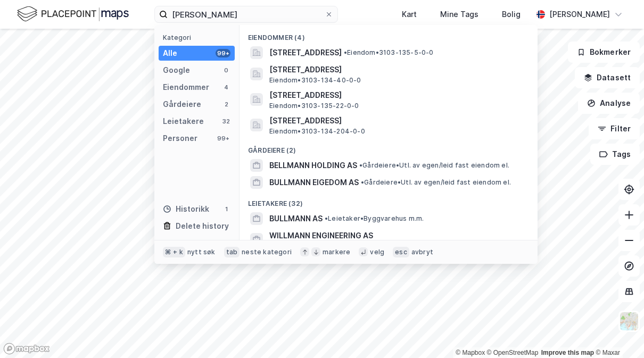  What do you see at coordinates (313, 166) in the screenshot?
I see `span: BELLMANN HOLDING AS` at bounding box center [313, 166].